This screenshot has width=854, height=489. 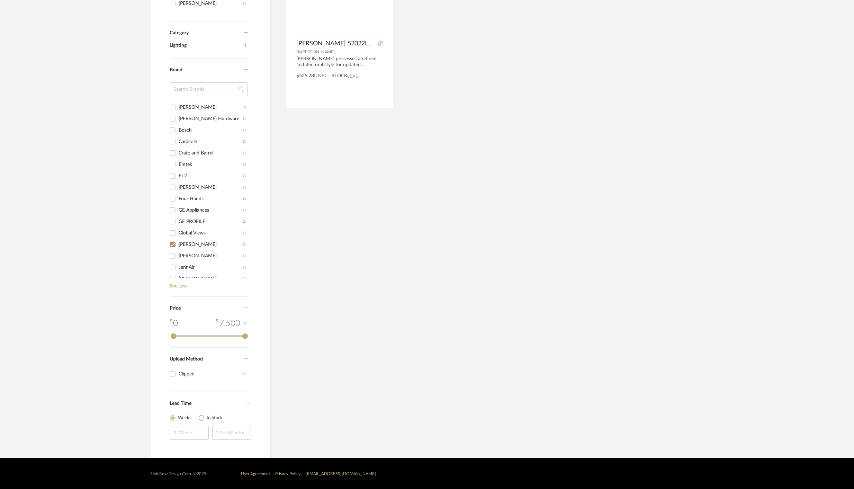 I want to click on div: Emtek, so click(x=210, y=164).